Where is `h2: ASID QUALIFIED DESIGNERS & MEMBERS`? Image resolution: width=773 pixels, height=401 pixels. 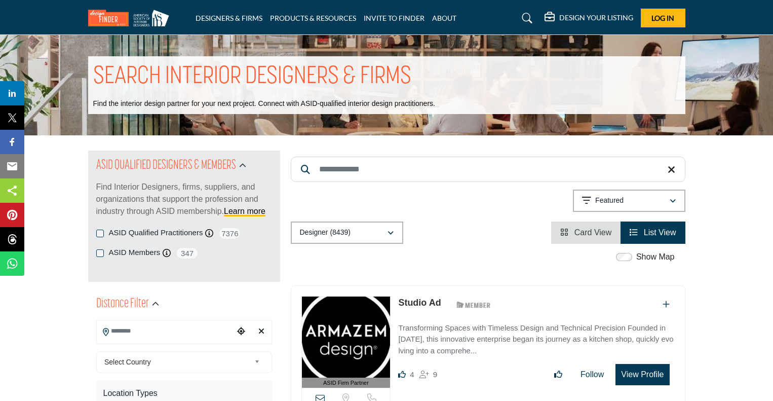 h2: ASID QUALIFIED DESIGNERS & MEMBERS is located at coordinates (166, 166).